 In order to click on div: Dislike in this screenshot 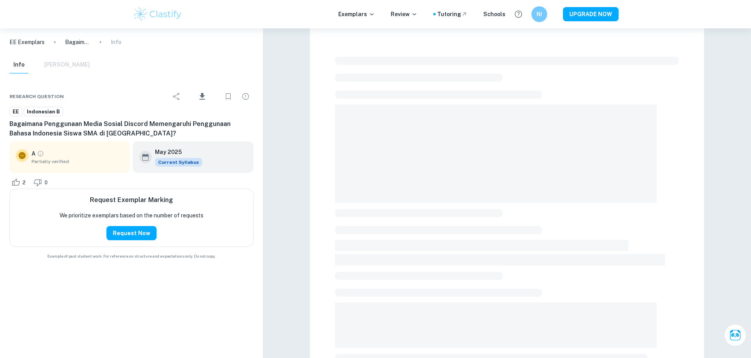, I will do `click(42, 183)`.